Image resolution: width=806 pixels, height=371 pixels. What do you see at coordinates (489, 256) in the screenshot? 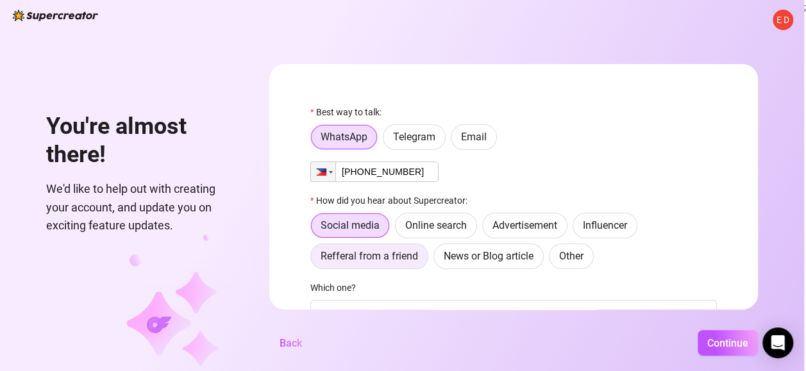
I see `span: News or Blog article` at bounding box center [489, 256].